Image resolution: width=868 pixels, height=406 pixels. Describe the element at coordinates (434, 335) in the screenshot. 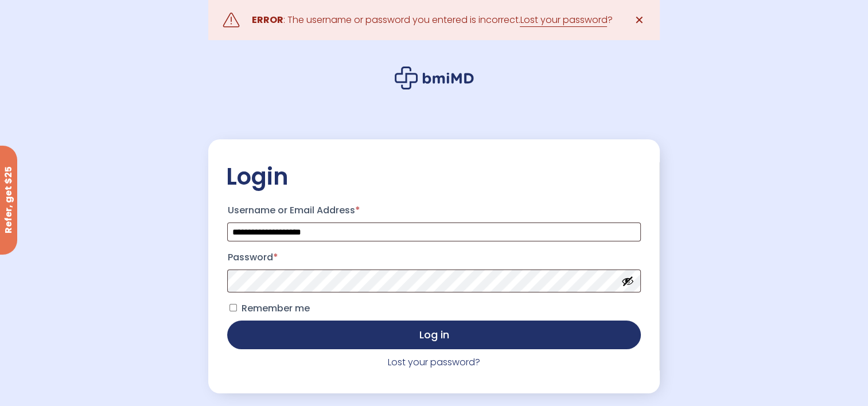

I see `button: Log in` at that location.